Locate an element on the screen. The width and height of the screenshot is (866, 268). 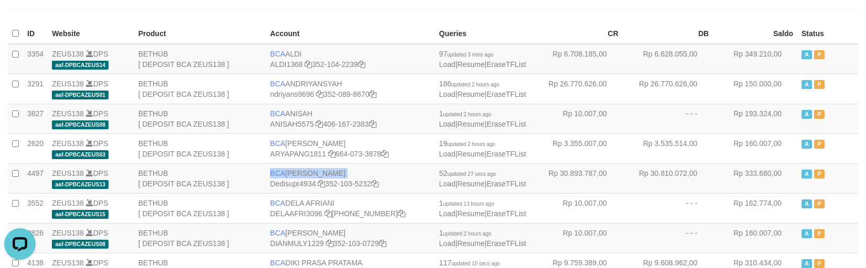
a: Copy 3521030729 to clipboard is located at coordinates (383, 244).